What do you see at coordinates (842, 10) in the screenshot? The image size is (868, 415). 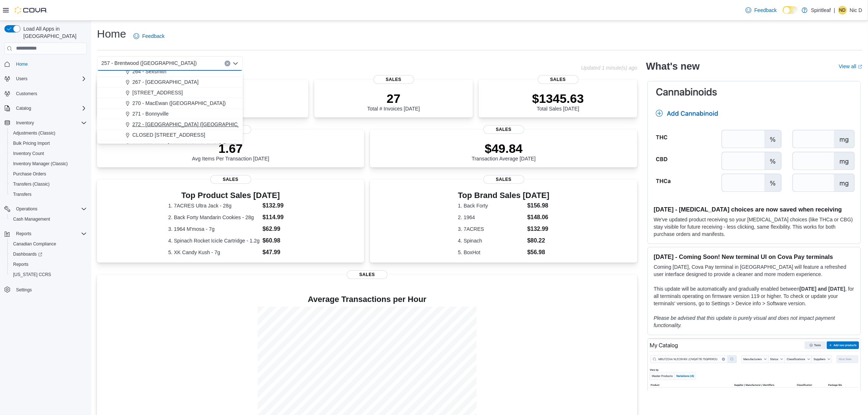 I see `div: Nic D` at bounding box center [842, 10].